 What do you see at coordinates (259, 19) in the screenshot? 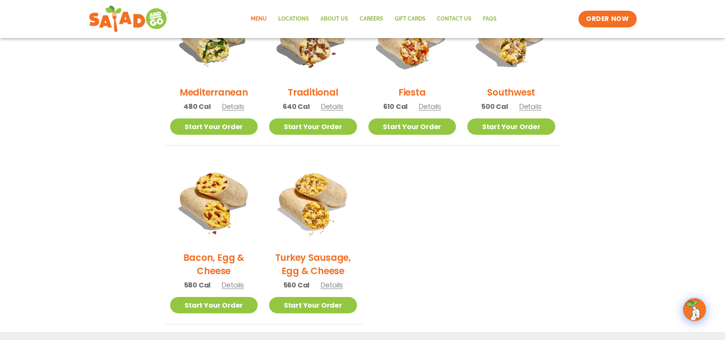
I see `a: Menu` at bounding box center [259, 19].